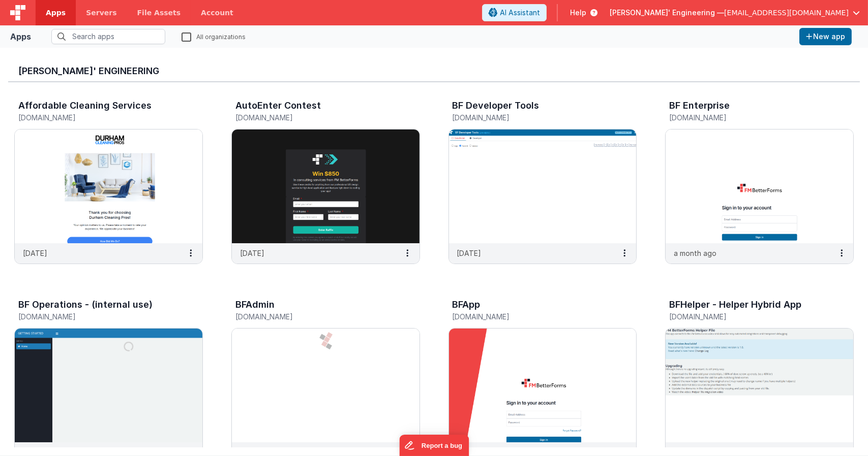 Image resolution: width=868 pixels, height=456 pixels. What do you see at coordinates (159, 13) in the screenshot?
I see `span: File Assets` at bounding box center [159, 13].